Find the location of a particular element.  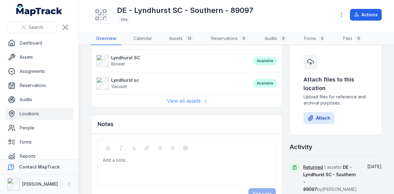

span: Search is located at coordinates (36, 27).